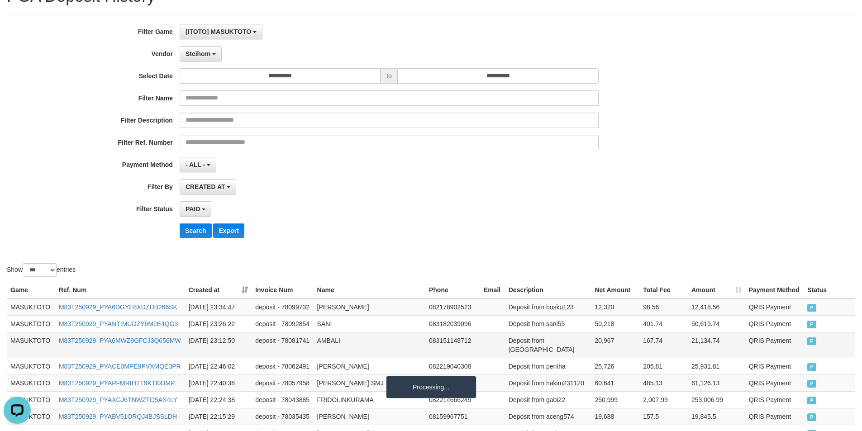 The height and width of the screenshot is (431, 862). What do you see at coordinates (615, 345) in the screenshot?
I see `td: 20,967` at bounding box center [615, 345].